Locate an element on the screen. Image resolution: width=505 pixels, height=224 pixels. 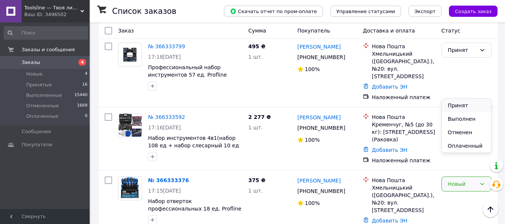
div: Новый is located at coordinates (462, 184).